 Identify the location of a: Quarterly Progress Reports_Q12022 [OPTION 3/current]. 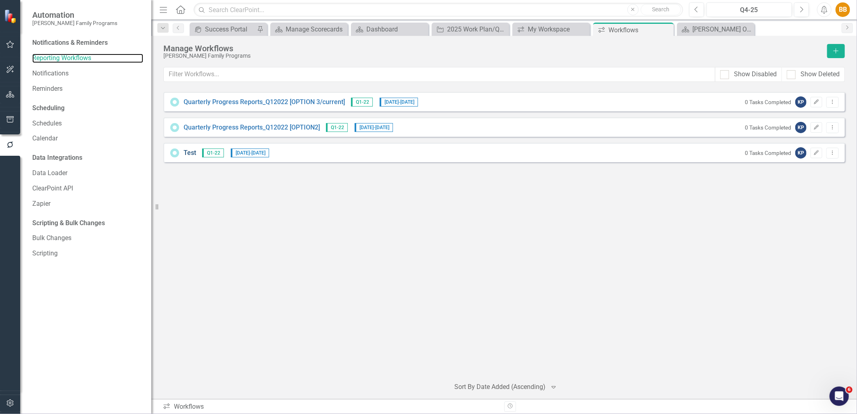
(264, 102).